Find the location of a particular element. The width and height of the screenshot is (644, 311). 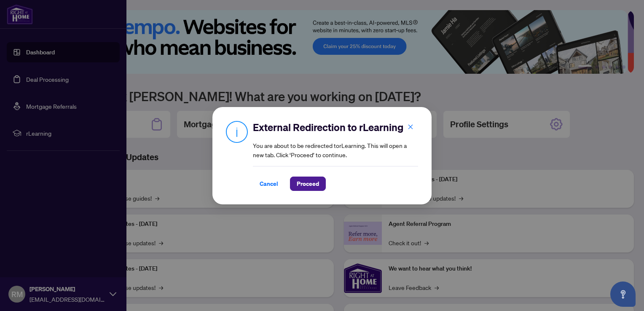

h2: External Redirection to rLearning is located at coordinates (335, 128).